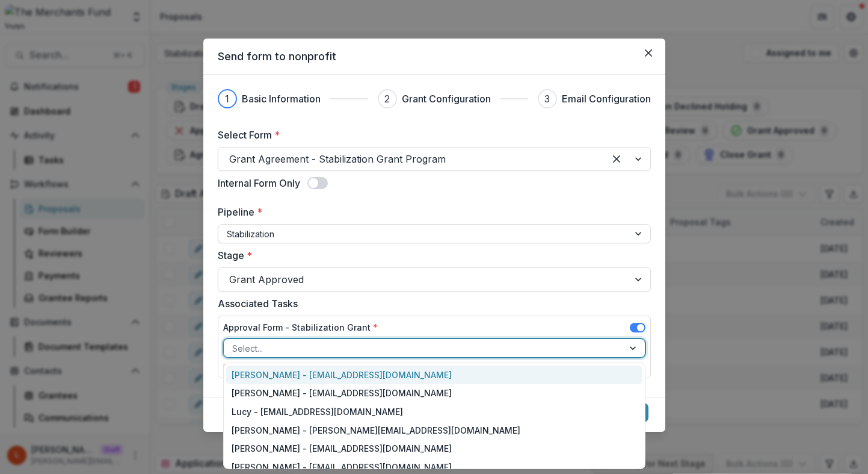  Describe the element at coordinates (227, 99) in the screenshot. I see `div: 1` at that location.